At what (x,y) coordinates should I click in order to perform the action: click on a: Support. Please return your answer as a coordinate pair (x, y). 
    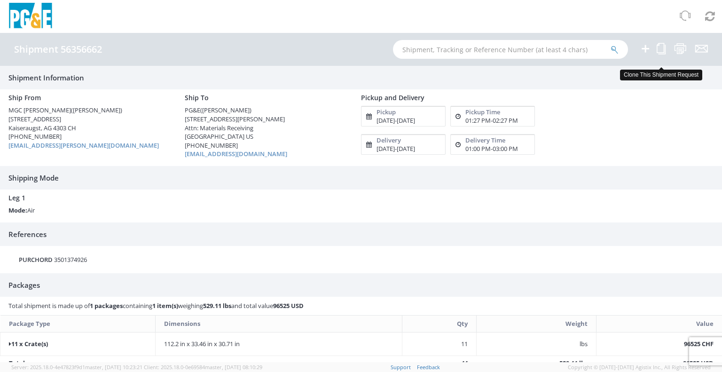
    Looking at the image, I should click on (401, 367).